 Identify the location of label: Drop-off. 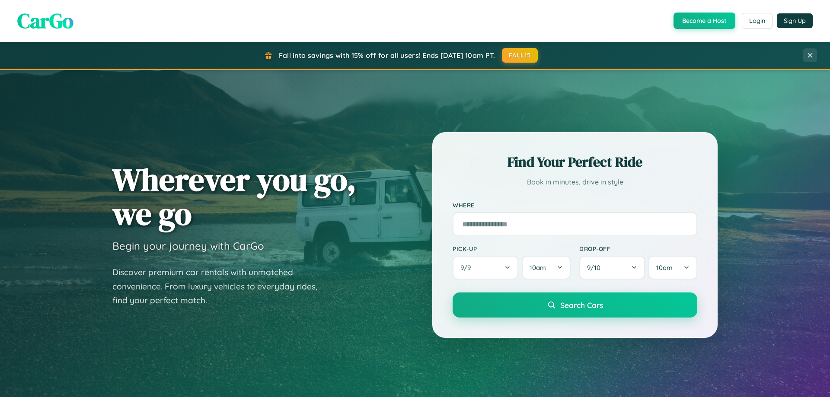
(638, 249).